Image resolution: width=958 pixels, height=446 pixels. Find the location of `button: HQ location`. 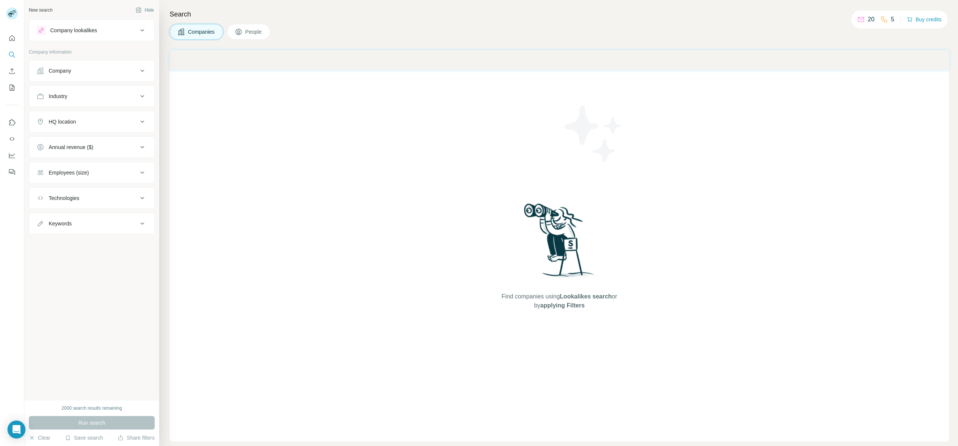

button: HQ location is located at coordinates (92, 122).